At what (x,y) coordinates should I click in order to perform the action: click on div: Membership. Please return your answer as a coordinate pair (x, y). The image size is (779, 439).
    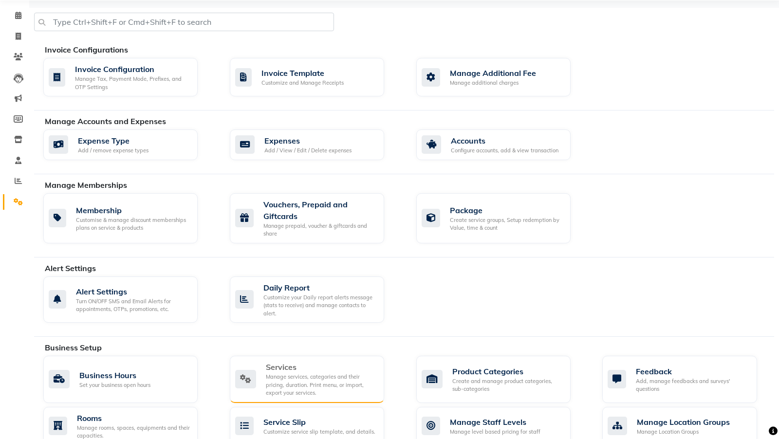
    Looking at the image, I should click on (133, 210).